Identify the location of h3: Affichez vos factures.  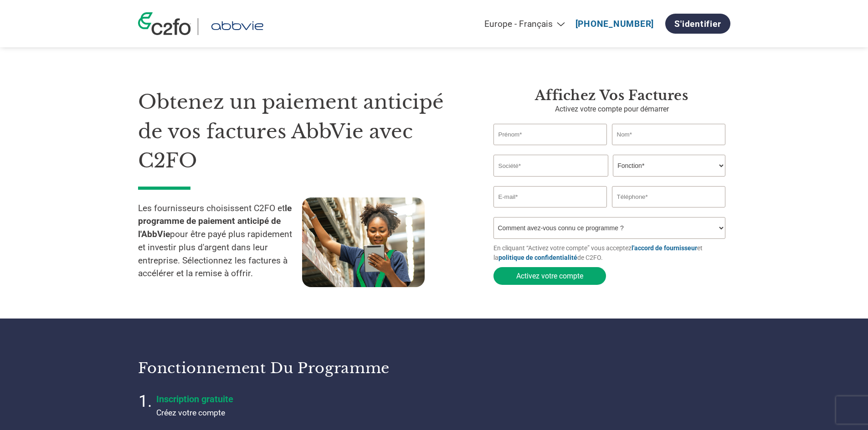
(612, 96).